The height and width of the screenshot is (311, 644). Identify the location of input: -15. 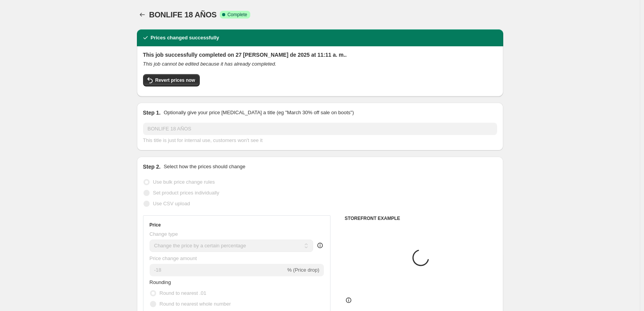
(218, 270).